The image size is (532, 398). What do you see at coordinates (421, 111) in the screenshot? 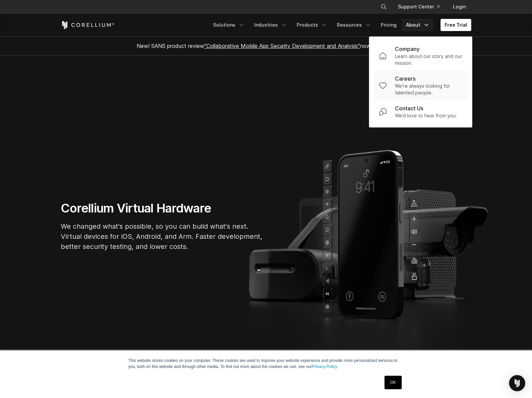
I see `a: Contact Us We’d love to hear from you.` at bounding box center [421, 111].